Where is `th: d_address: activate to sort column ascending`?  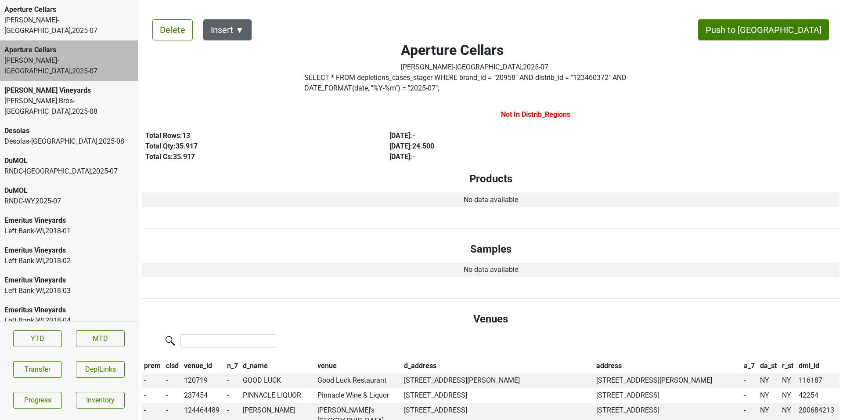 th: d_address: activate to sort column ascending is located at coordinates (498, 366).